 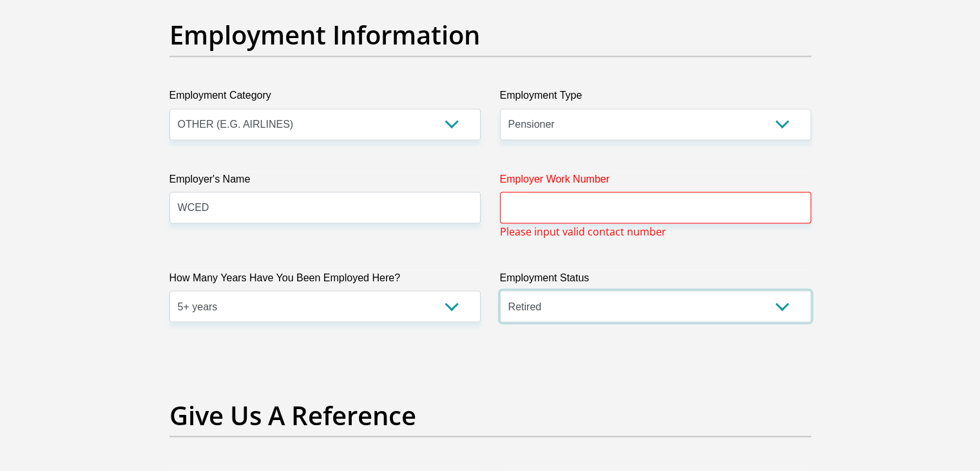 What do you see at coordinates (490, 35) in the screenshot?
I see `h2: Employment Information` at bounding box center [490, 35].